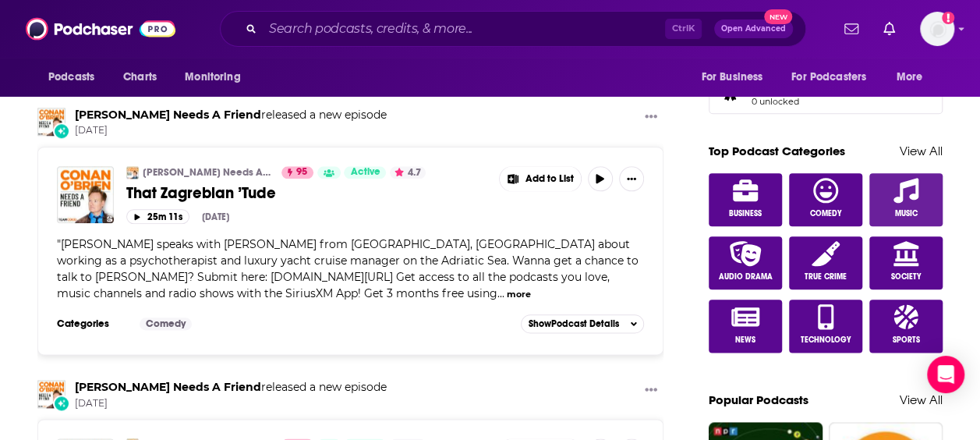 This screenshot has height=440, width=980. Describe the element at coordinates (826, 214) in the screenshot. I see `span: Comedy` at that location.